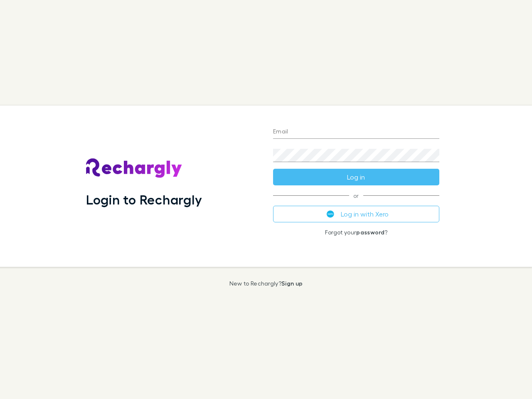  What do you see at coordinates (134, 168) in the screenshot?
I see `img: Rechargly's Logo` at bounding box center [134, 168].